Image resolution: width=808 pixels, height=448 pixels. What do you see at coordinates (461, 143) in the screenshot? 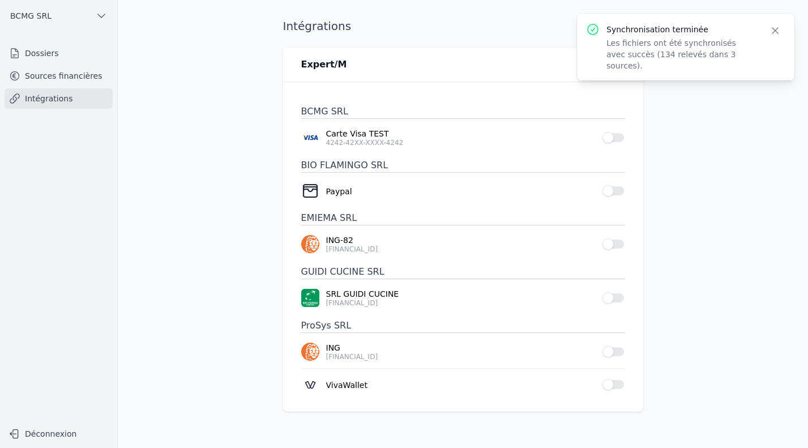
I see `p: 4242-42XX-XXXX-4242` at bounding box center [461, 143].